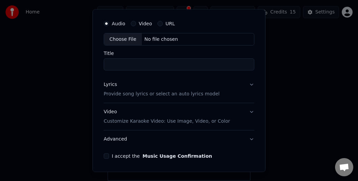 The image size is (358, 181). I want to click on div: Lyrics, so click(110, 85).